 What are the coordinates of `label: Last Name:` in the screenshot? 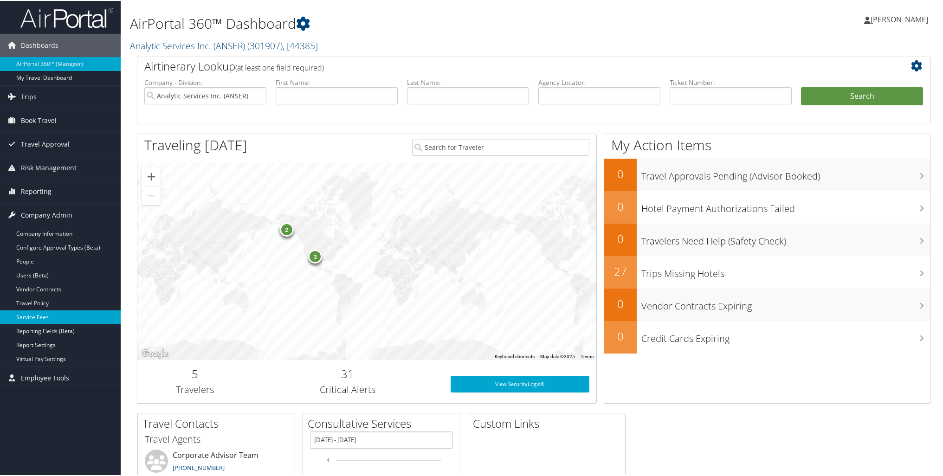 It's located at (468, 82).